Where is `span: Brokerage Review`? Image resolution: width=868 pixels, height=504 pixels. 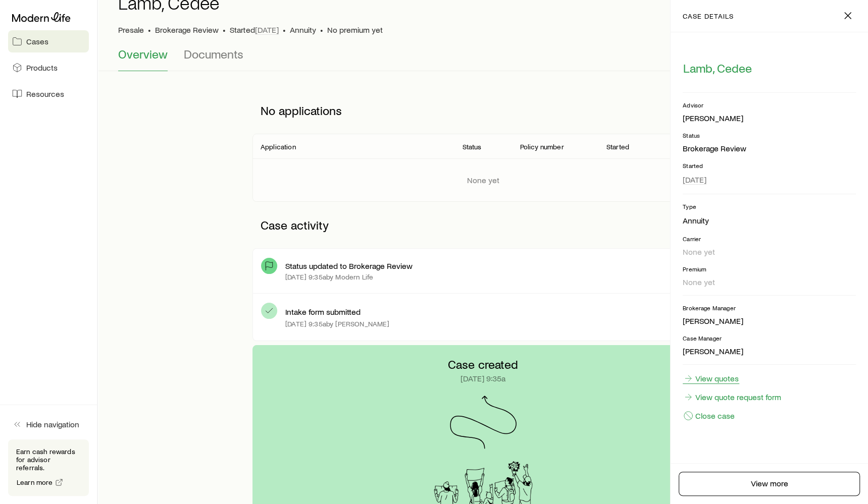
span: Brokerage Review is located at coordinates (187, 30).